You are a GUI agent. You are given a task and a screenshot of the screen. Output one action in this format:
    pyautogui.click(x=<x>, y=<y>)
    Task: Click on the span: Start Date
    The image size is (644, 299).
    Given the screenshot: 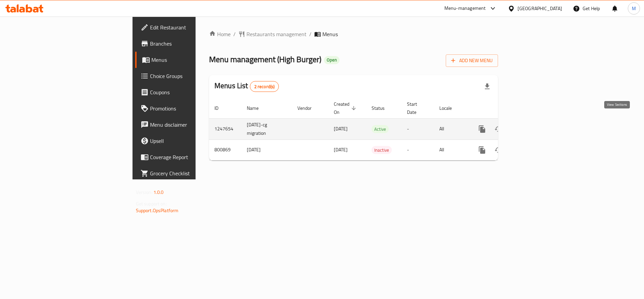 What is the action you would take?
    pyautogui.click(x=417, y=108)
    